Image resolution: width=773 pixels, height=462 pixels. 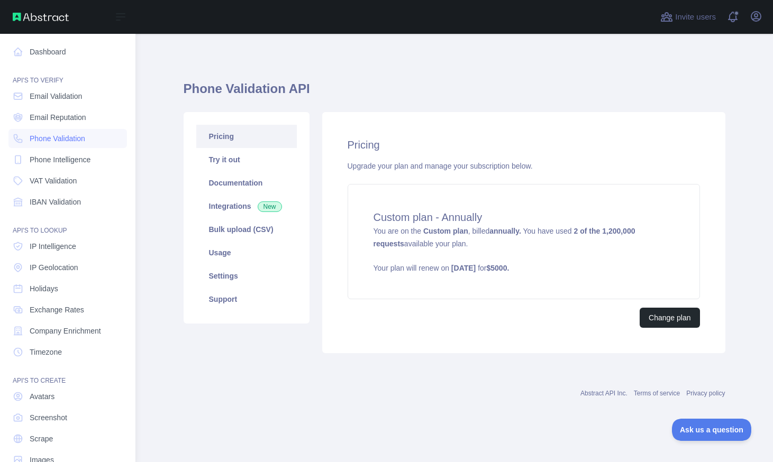 I want to click on a: Abstract API Inc., so click(x=603, y=393).